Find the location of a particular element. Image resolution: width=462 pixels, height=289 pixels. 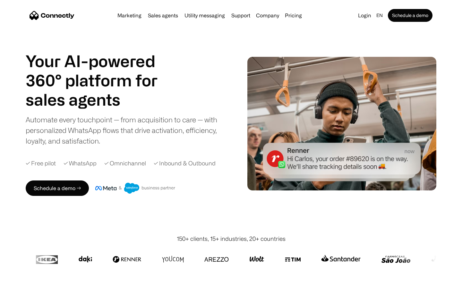

a: Schedule a demo → is located at coordinates (57, 188).